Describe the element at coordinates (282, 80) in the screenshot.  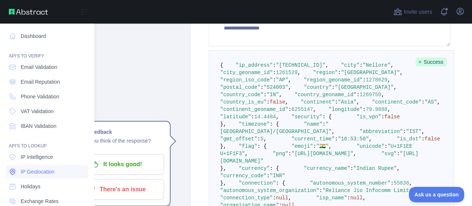
I see `span: "AP"` at that location.